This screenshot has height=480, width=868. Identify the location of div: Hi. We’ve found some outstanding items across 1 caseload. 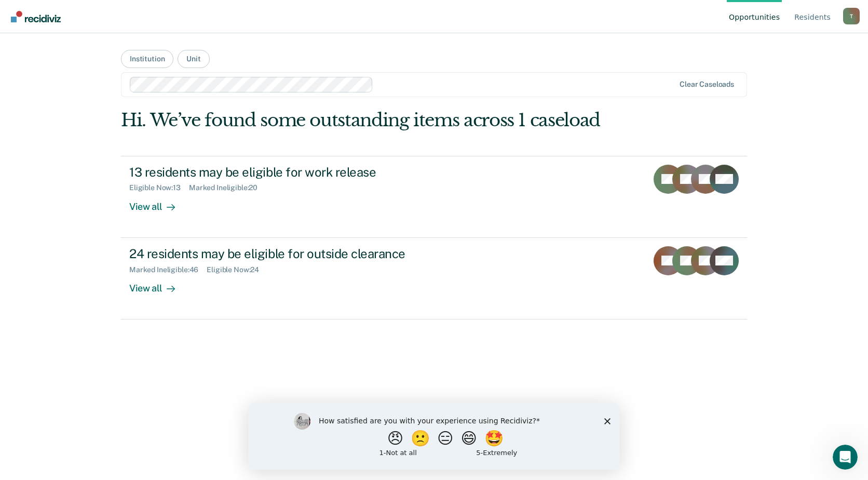
(371, 120).